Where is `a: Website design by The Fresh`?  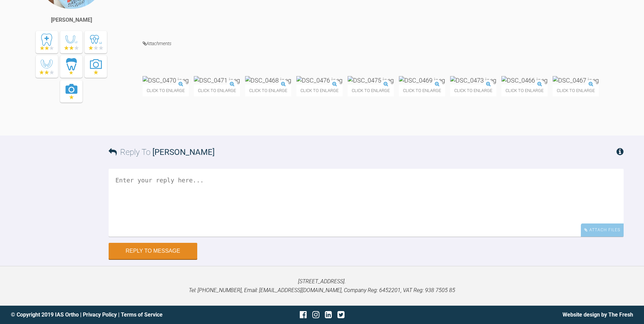 a: Website design by The Fresh is located at coordinates (598, 315).